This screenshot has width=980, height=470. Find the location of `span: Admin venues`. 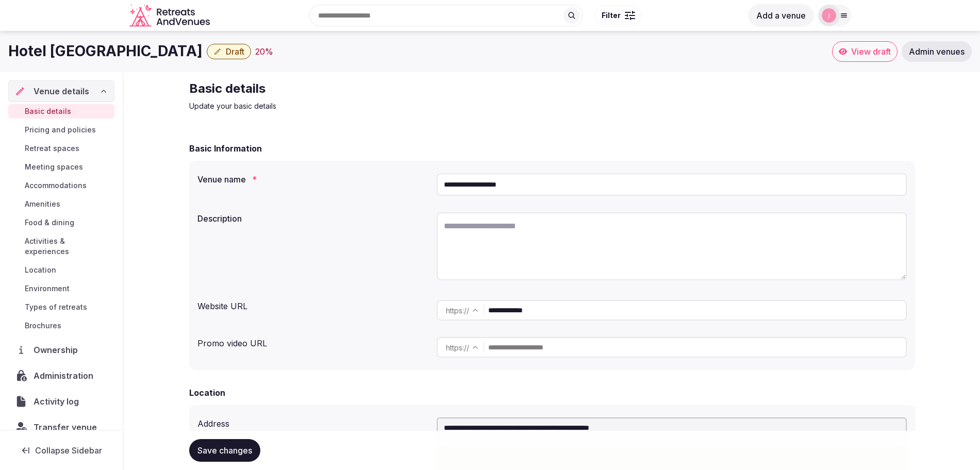

span: Admin venues is located at coordinates (937, 51).